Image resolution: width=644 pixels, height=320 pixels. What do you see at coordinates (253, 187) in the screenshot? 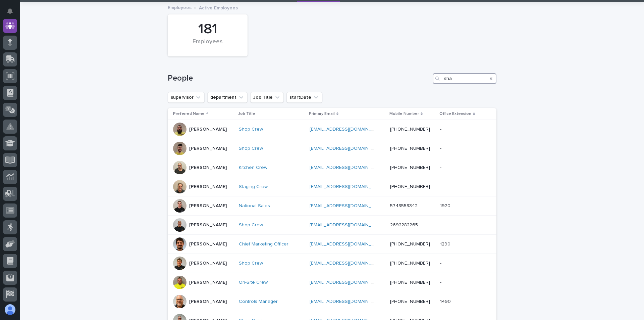
I see `a: Staging Crew` at bounding box center [253, 187].